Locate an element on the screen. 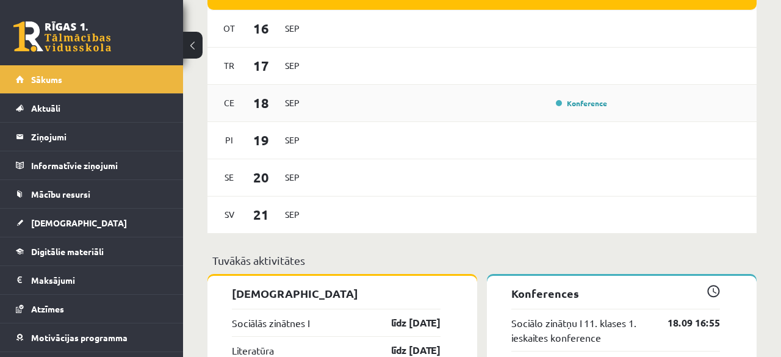 This screenshot has width=781, height=357. a: Informatīvie ziņojumi is located at coordinates (92, 165).